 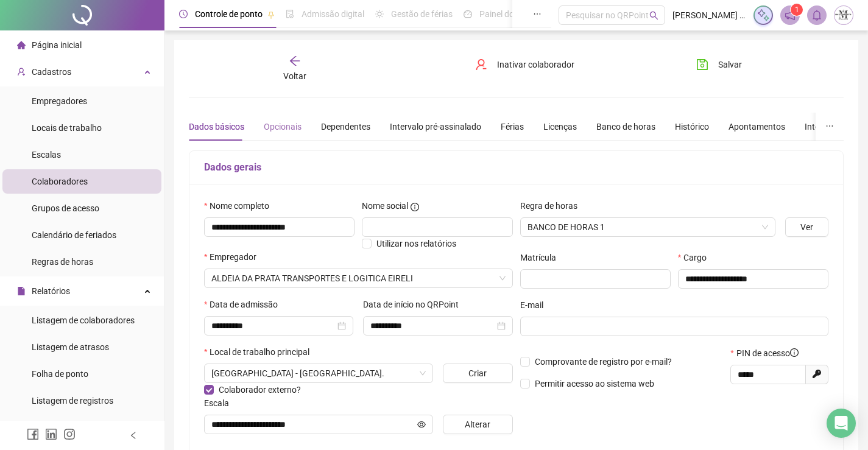 What do you see at coordinates (282, 126) in the screenshot?
I see `div: Opcionais` at bounding box center [282, 126].